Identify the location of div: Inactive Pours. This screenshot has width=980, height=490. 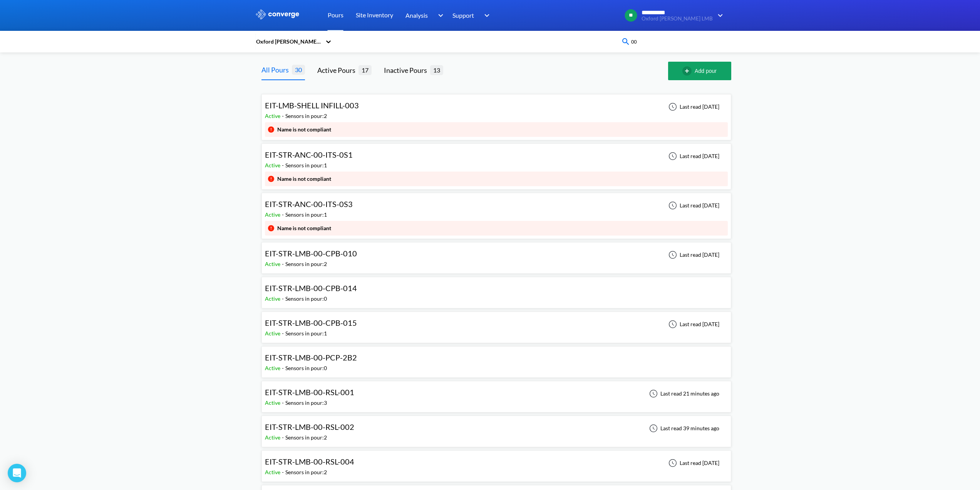
(407, 70).